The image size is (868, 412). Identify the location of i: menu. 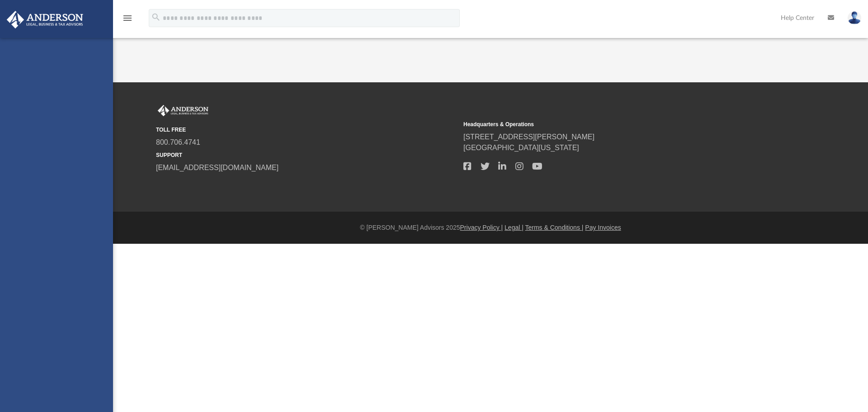
(128, 18).